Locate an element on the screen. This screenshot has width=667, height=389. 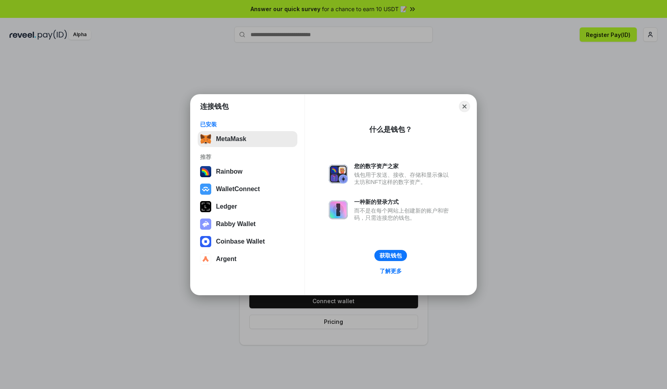
button: Coinbase Wallet is located at coordinates (247, 241).